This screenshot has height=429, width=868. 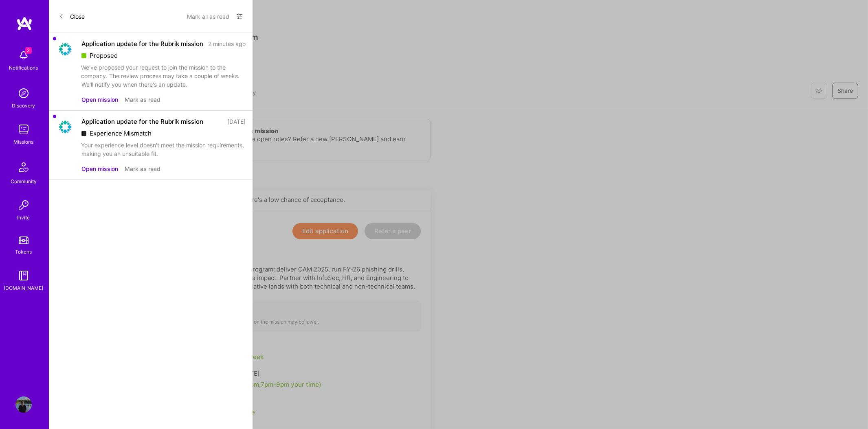 I want to click on img: User Avatar, so click(x=24, y=405).